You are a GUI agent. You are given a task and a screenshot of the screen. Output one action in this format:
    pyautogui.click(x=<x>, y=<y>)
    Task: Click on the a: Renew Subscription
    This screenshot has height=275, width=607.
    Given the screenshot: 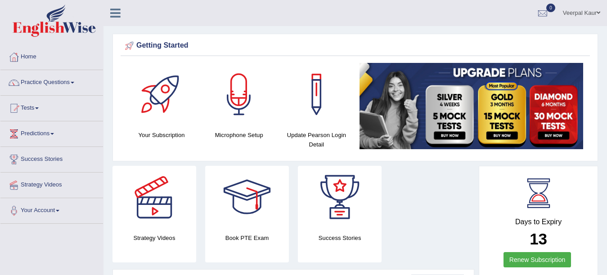 What is the action you would take?
    pyautogui.click(x=537, y=260)
    